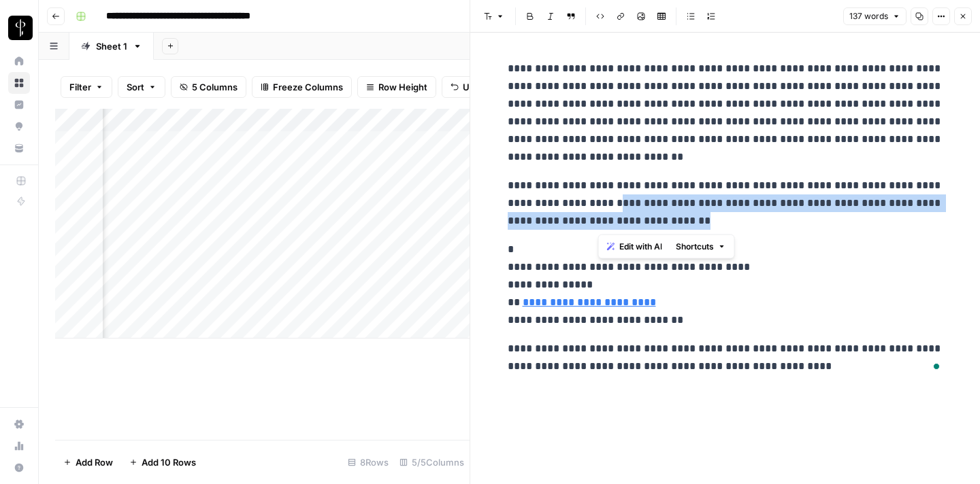  What do you see at coordinates (307, 87) in the screenshot?
I see `span: Freeze Columns` at bounding box center [307, 87].